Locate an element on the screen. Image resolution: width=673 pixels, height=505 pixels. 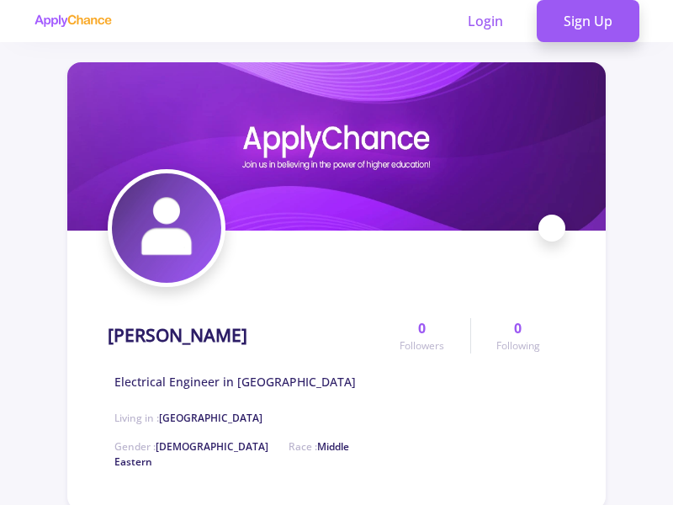
span: Living in : is located at coordinates (188, 417).